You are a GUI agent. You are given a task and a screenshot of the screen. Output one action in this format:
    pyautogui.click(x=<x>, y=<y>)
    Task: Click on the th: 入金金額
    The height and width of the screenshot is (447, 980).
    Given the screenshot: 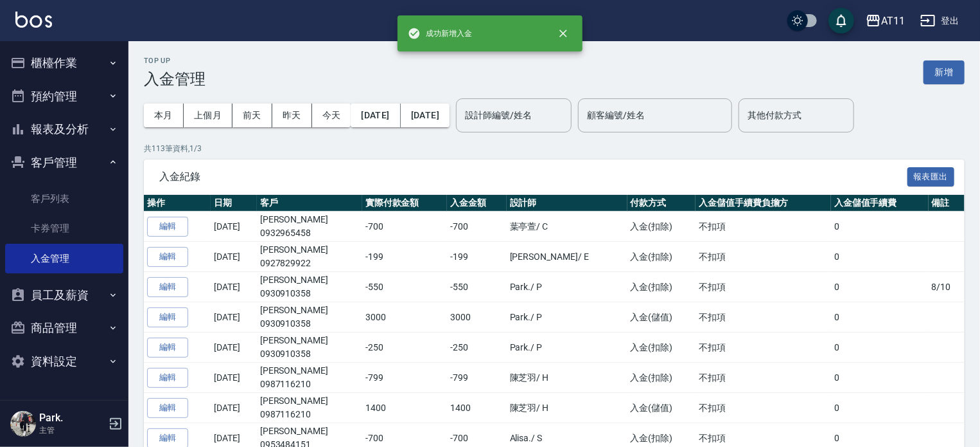 What is the action you would take?
    pyautogui.click(x=477, y=203)
    